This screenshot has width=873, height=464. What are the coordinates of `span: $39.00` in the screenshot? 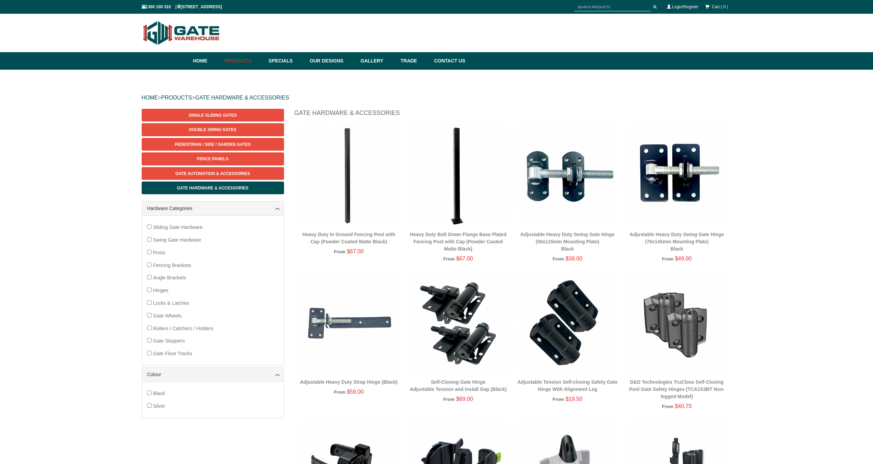 It's located at (574, 258).